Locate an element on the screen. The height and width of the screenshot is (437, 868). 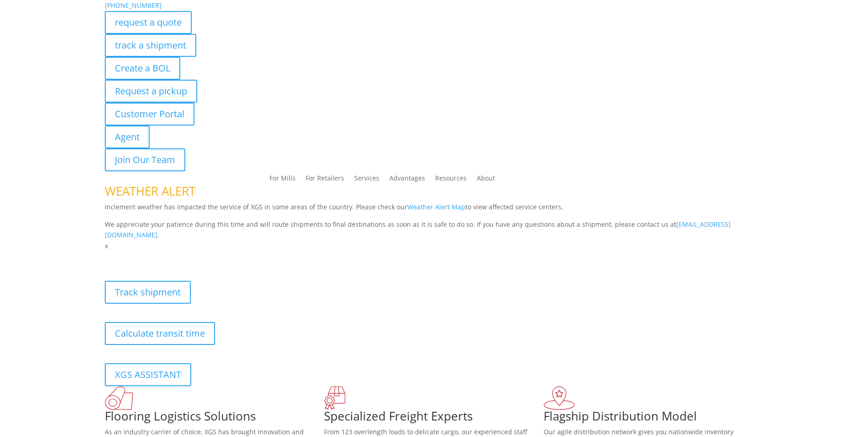
a: Calculate transit time is located at coordinates (160, 334).